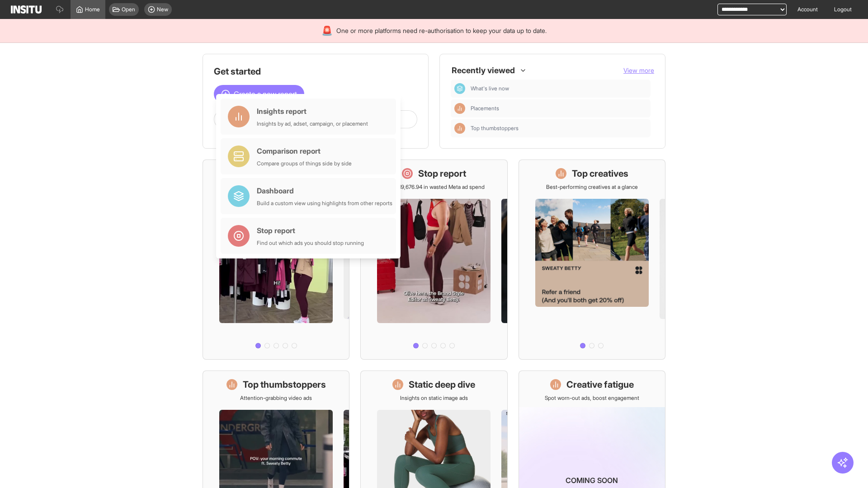 This screenshot has width=868, height=488. Describe the element at coordinates (265, 94) in the screenshot. I see `span: Create a new report` at that location.